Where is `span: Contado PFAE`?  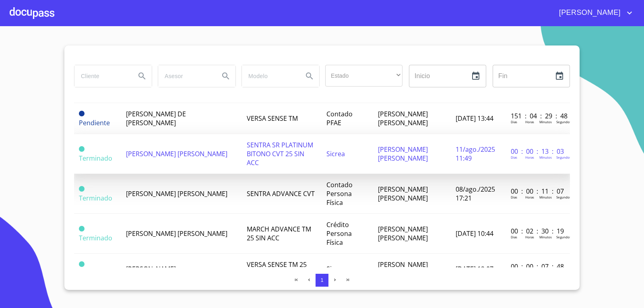 span: Contado PFAE is located at coordinates (339, 118).